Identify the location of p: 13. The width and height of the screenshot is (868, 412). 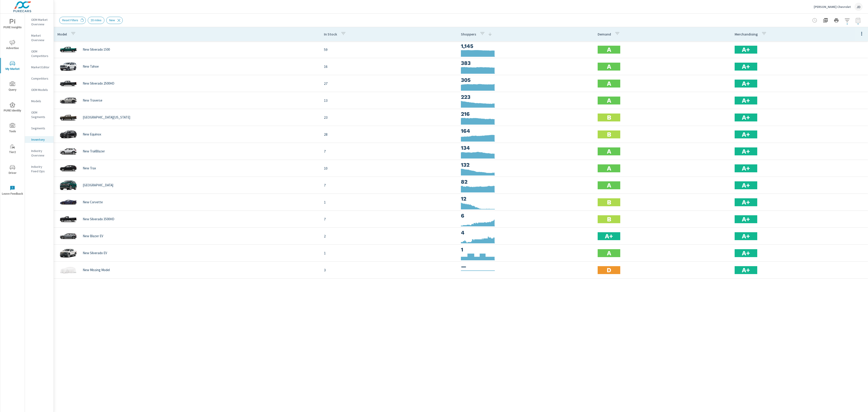
(389, 101).